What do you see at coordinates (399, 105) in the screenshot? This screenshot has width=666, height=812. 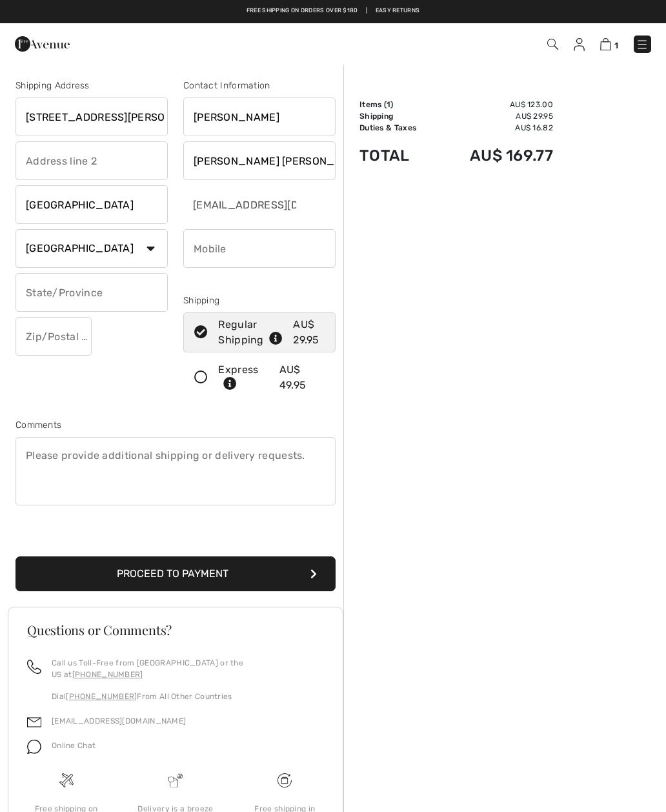 I see `td: Items ( )` at bounding box center [399, 105].